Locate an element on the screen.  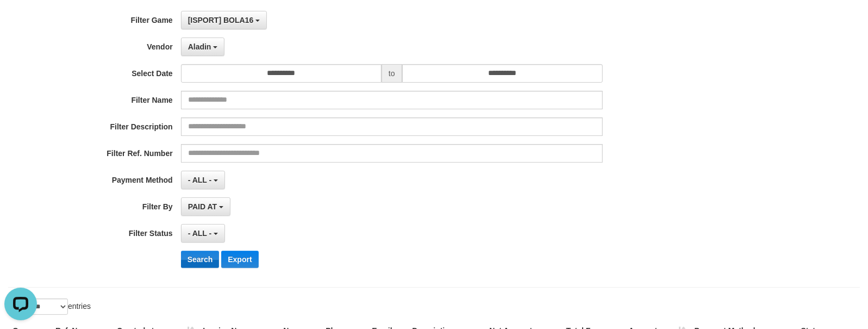
button: PAID AT is located at coordinates (206, 207).